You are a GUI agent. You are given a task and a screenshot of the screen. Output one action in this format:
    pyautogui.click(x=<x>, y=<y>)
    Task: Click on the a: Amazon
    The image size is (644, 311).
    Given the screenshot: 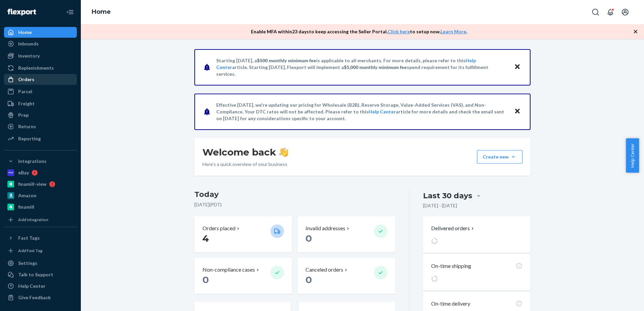 What is the action you would take?
    pyautogui.click(x=40, y=195)
    